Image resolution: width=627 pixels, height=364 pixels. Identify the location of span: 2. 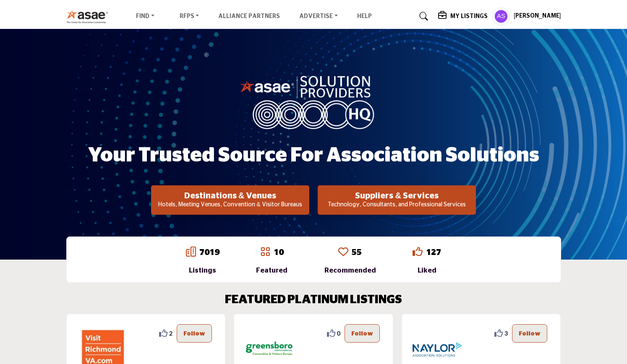
(171, 333).